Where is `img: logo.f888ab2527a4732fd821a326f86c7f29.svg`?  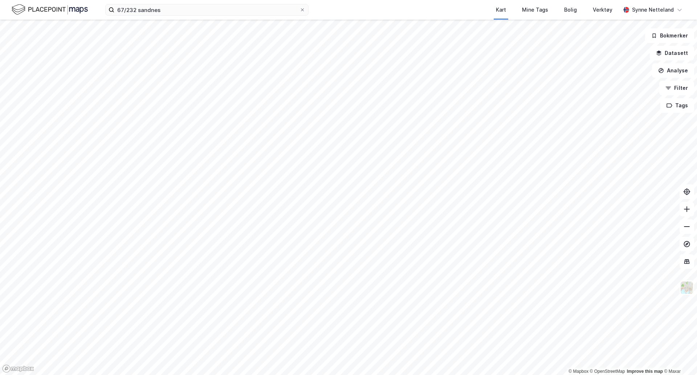
img: logo.f888ab2527a4732fd821a326f86c7f29.svg is located at coordinates (50, 9).